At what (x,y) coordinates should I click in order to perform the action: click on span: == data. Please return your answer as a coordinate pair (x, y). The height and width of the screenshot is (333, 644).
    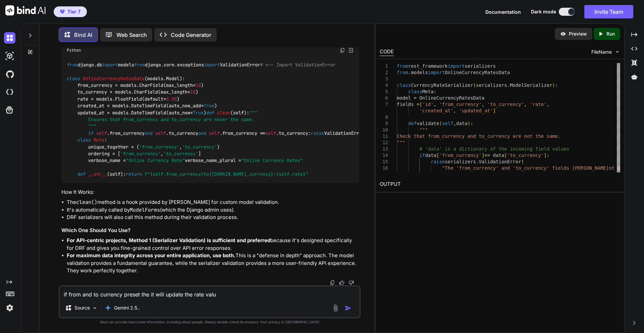
    Looking at the image, I should click on (494, 155).